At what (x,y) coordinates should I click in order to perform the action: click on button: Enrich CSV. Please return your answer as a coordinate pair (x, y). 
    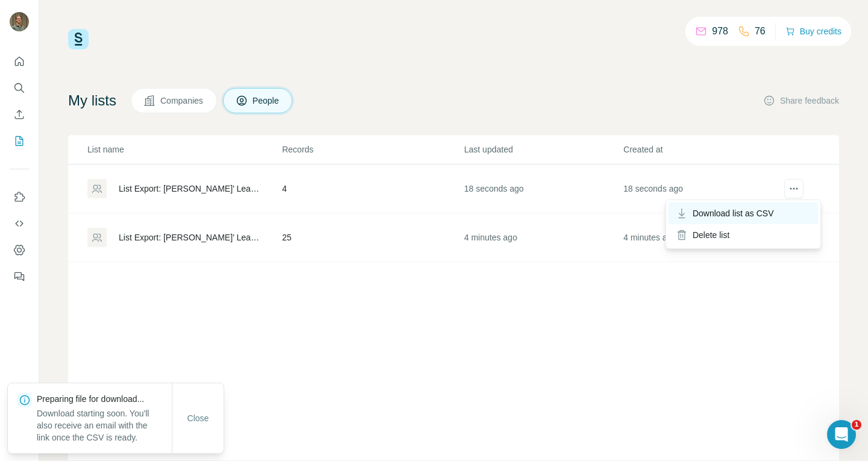
    Looking at the image, I should click on (19, 114).